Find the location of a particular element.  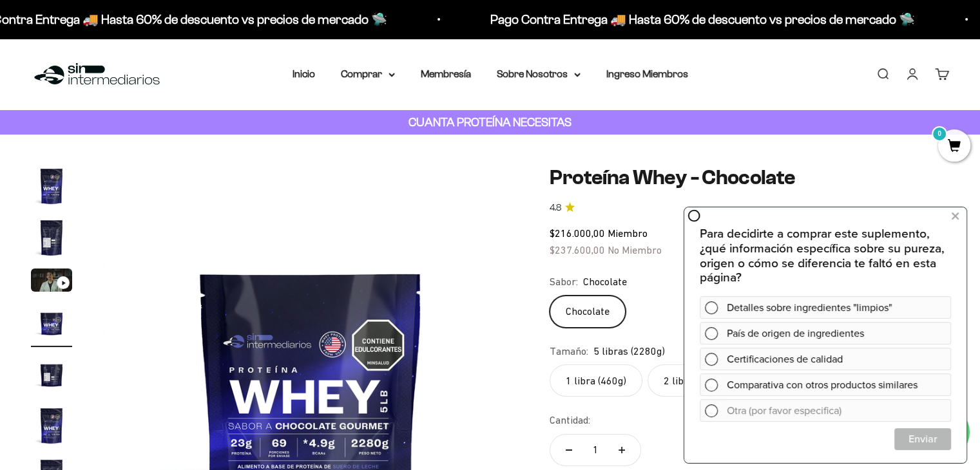

a: Ingreso Miembros is located at coordinates (647, 74).